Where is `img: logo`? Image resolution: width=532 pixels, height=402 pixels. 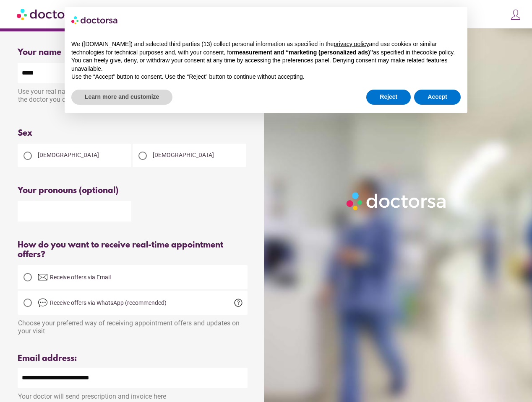 img: logo is located at coordinates (95, 20).